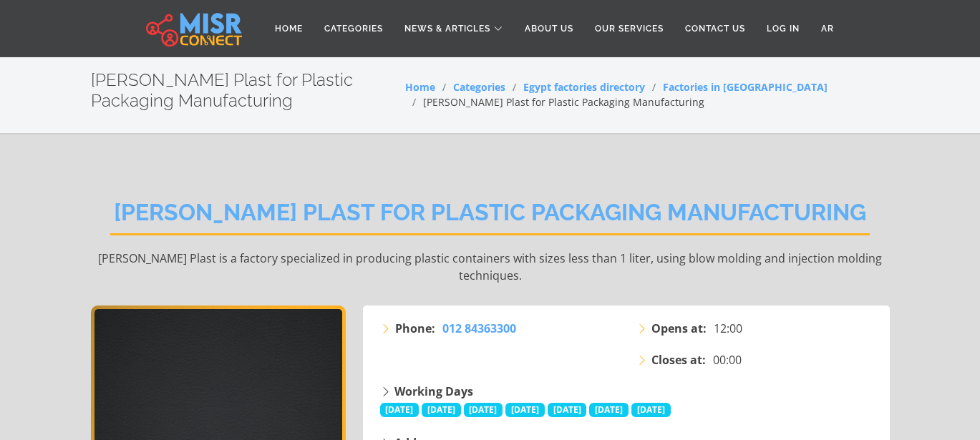 Image resolution: width=980 pixels, height=440 pixels. Describe the element at coordinates (679, 329) in the screenshot. I see `strong: Opens at:` at that location.